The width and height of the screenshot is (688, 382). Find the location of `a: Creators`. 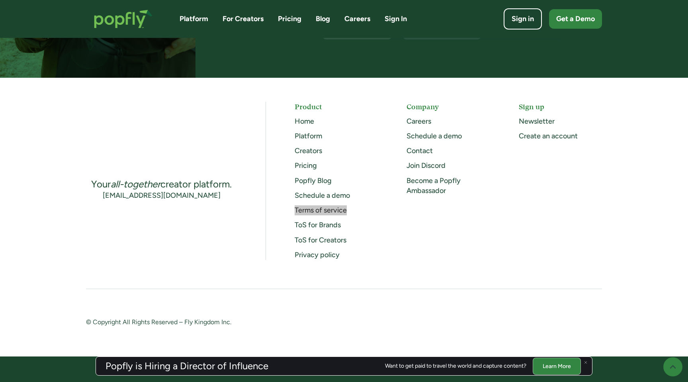

a: Creators is located at coordinates (308, 151).